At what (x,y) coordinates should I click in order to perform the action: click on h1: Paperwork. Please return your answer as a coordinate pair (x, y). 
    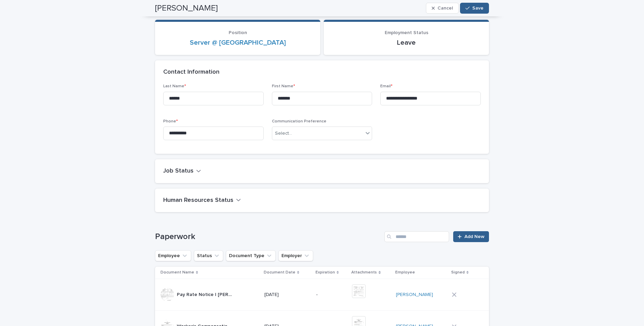
    Looking at the image, I should click on (268, 236).